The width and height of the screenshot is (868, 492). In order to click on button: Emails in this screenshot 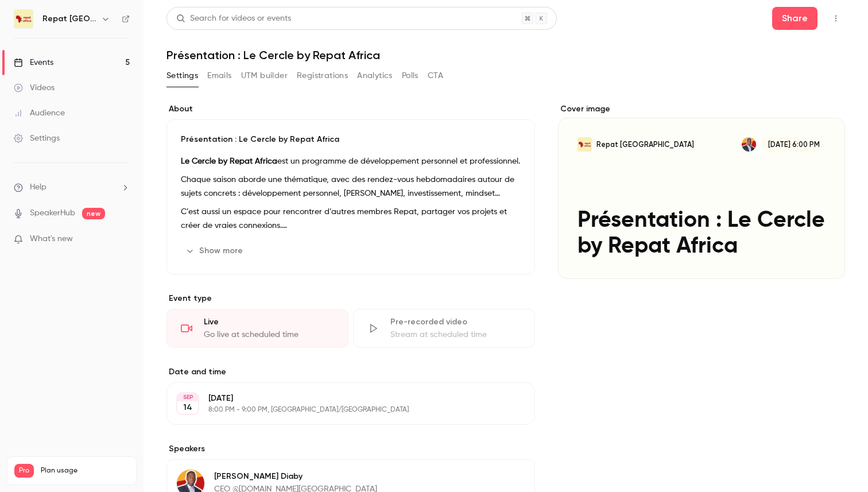, I will do `click(219, 75)`.